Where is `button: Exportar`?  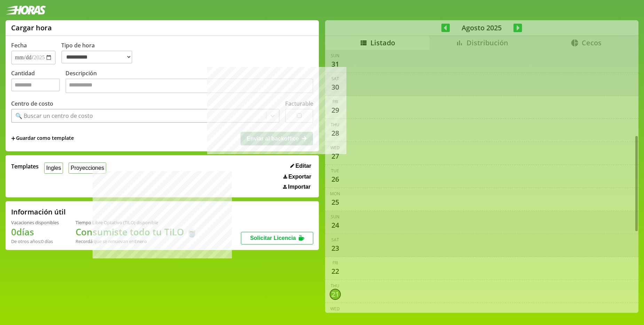
button: Exportar is located at coordinates (297, 176).